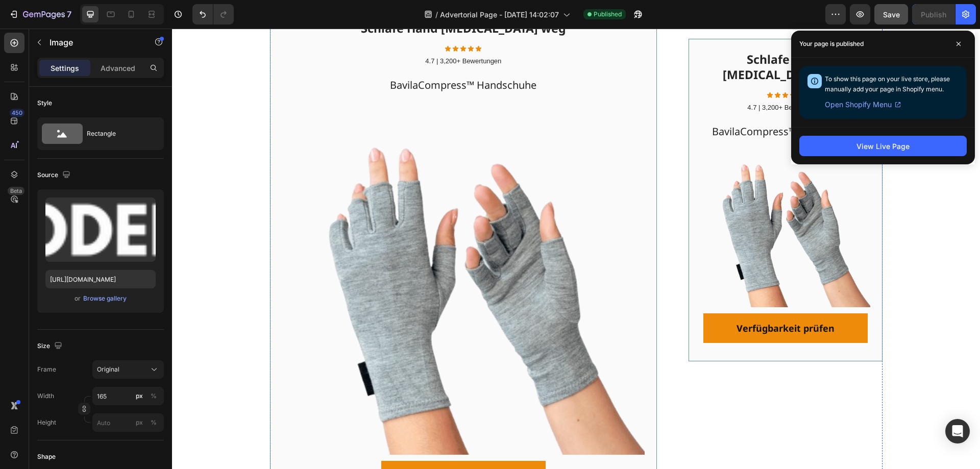 The width and height of the screenshot is (980, 469). I want to click on div: Source, so click(55, 175).